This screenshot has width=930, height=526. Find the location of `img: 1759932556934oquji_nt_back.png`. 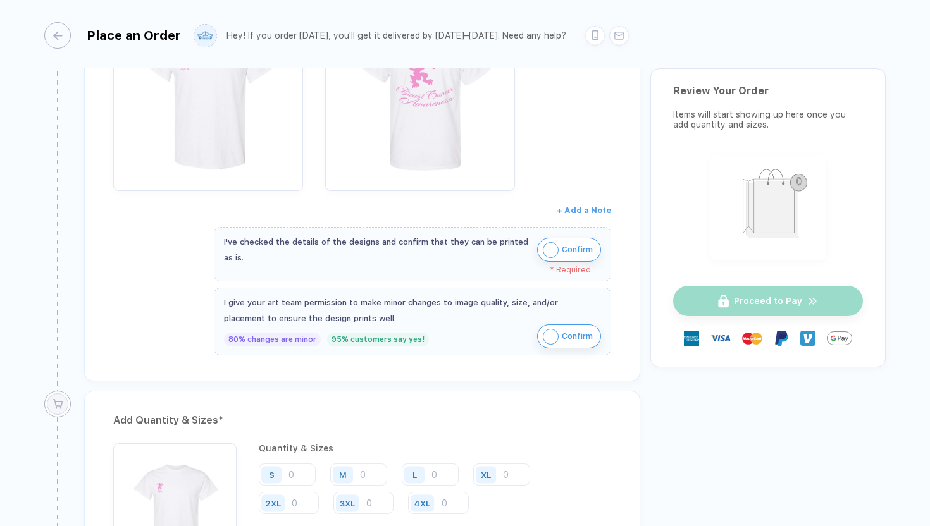

img: 1759932556934oquji_nt_back.png is located at coordinates (420, 89).